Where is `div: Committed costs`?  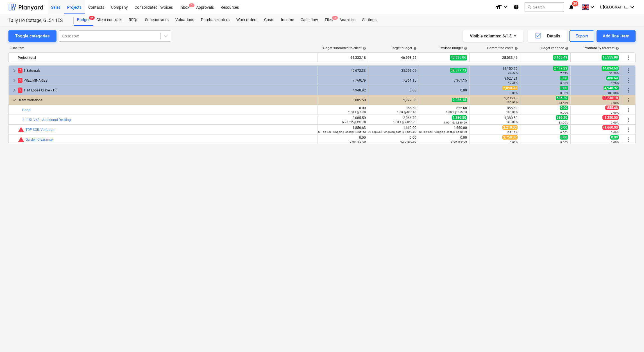 div: Committed costs is located at coordinates (502, 48).